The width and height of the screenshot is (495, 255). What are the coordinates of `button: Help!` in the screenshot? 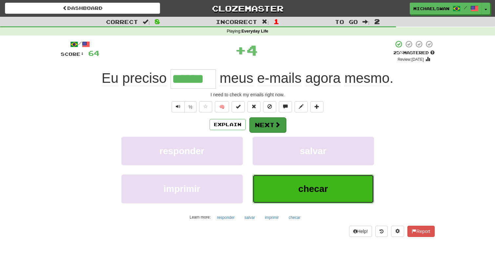 It's located at (360, 231).